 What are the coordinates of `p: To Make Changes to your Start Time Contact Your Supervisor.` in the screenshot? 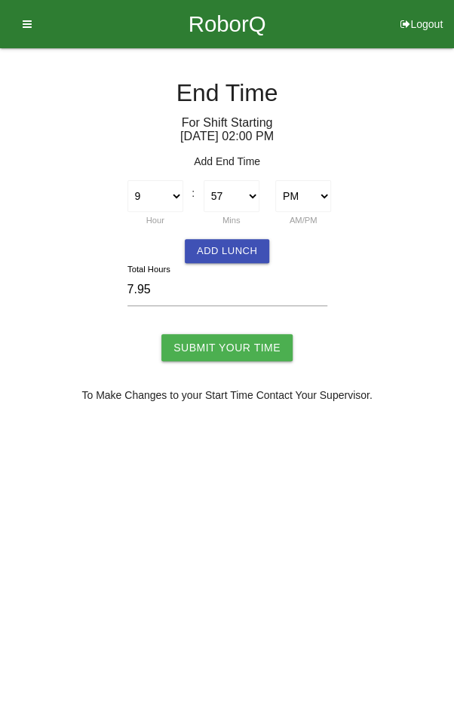 It's located at (227, 395).